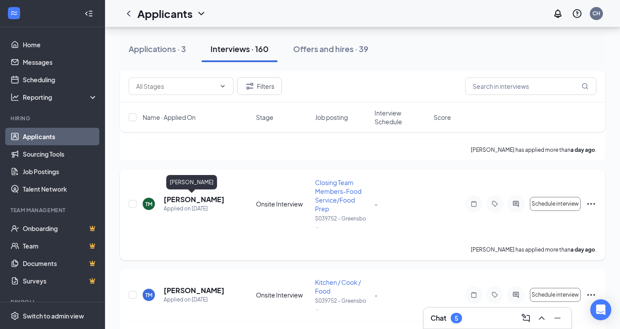  I want to click on div: CH, so click(596, 13).